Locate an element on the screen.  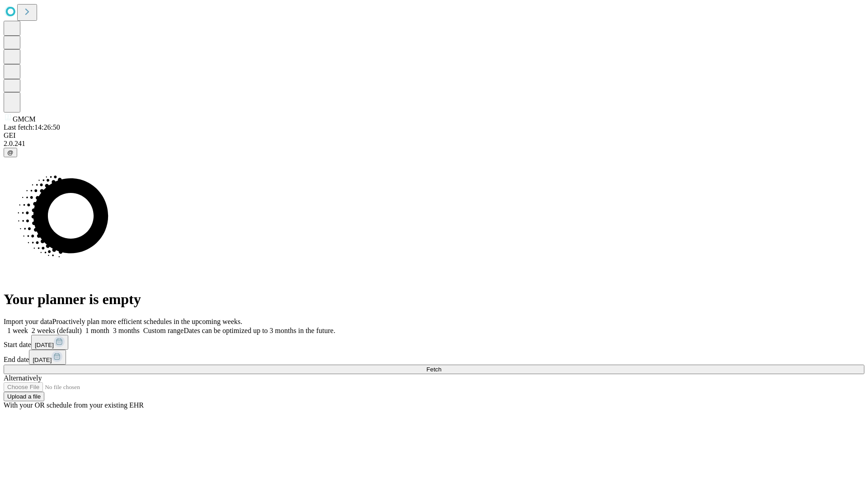
span: Alternatively is located at coordinates (23, 378).